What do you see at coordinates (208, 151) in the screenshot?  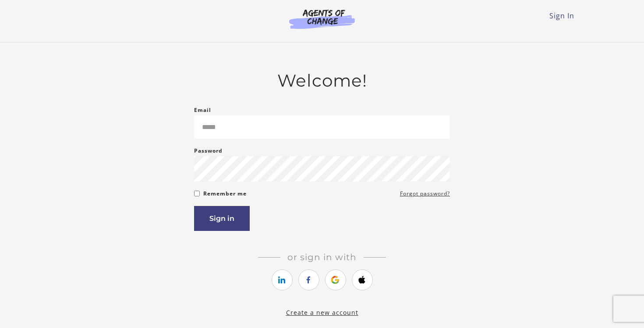 I see `label: Password` at bounding box center [208, 151].